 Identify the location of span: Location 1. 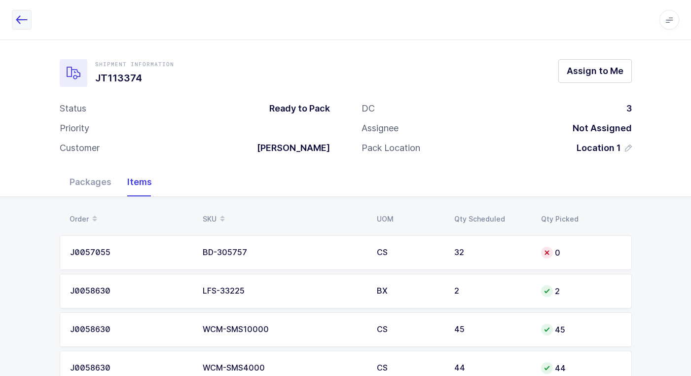
(599, 148).